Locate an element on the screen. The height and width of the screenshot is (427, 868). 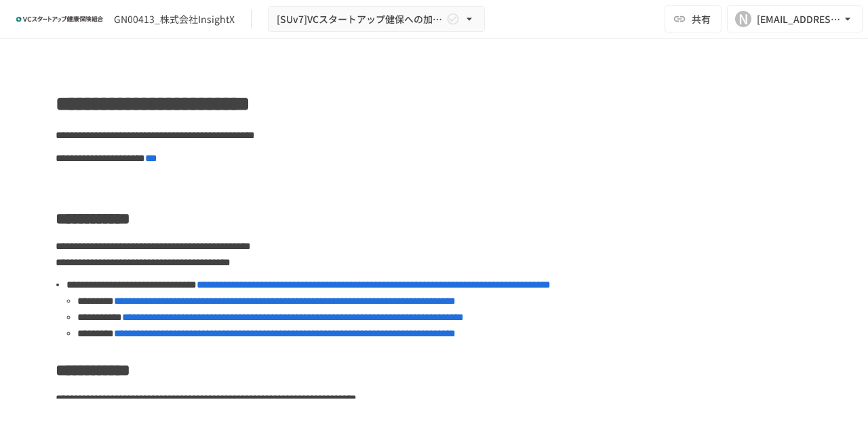
span: 共有 is located at coordinates (701, 19).